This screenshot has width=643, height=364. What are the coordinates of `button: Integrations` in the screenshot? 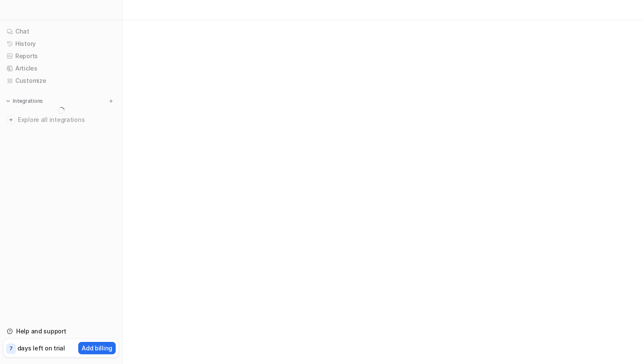 It's located at (24, 101).